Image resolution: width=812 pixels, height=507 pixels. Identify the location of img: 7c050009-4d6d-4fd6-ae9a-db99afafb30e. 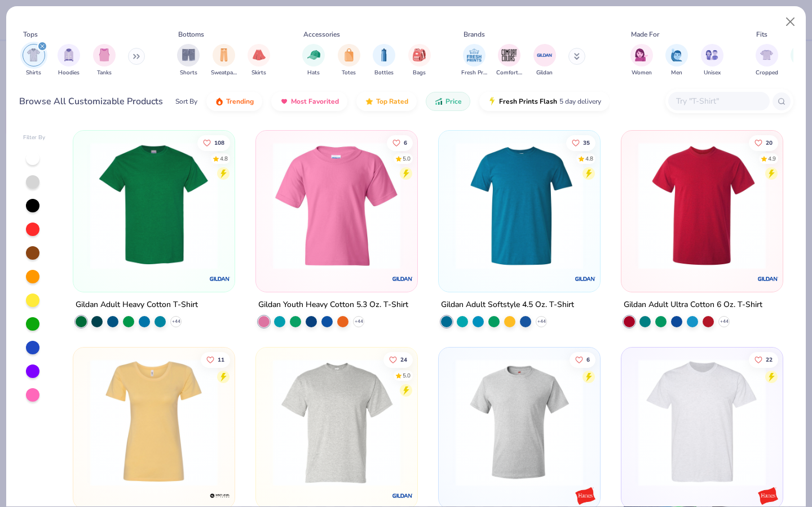
(657, 422).